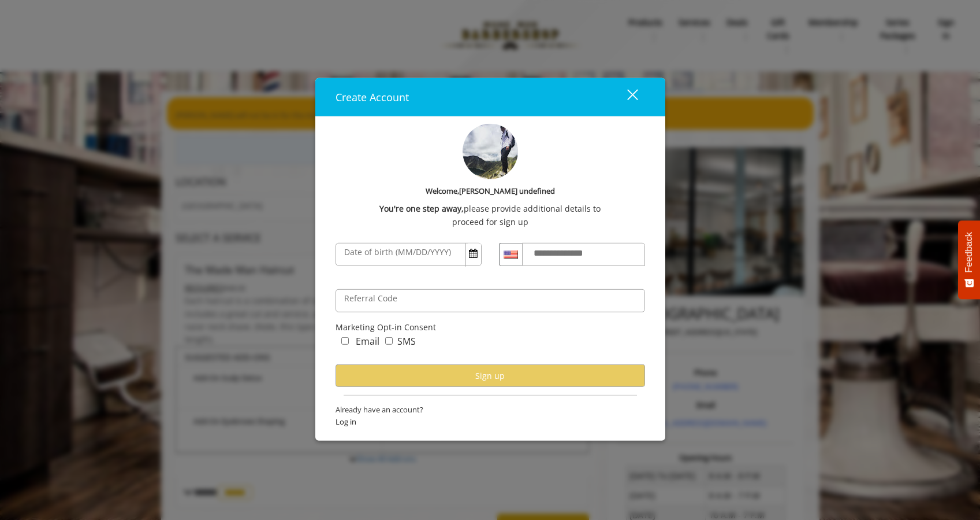 The image size is (980, 520). What do you see at coordinates (970, 252) in the screenshot?
I see `span: Feedback` at bounding box center [970, 252].